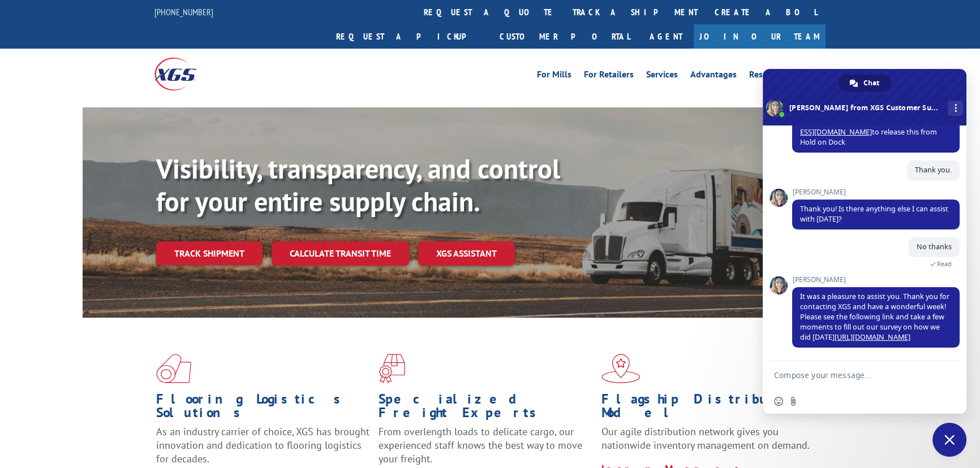 This screenshot has height=468, width=980. I want to click on b: Visibility, transparency, and control for your entire supply chain., so click(358, 185).